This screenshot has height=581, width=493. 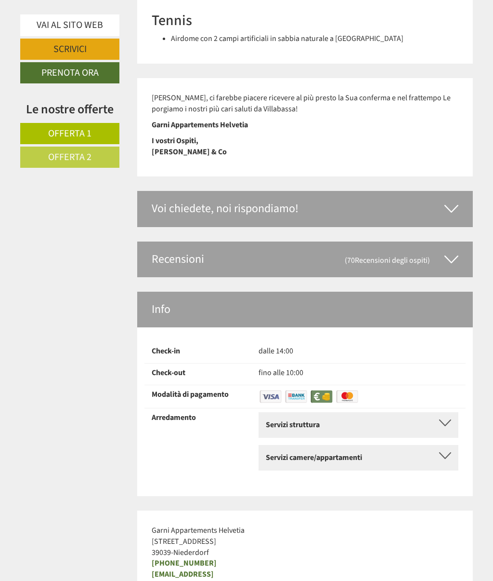 I want to click on div: Info, so click(x=305, y=309).